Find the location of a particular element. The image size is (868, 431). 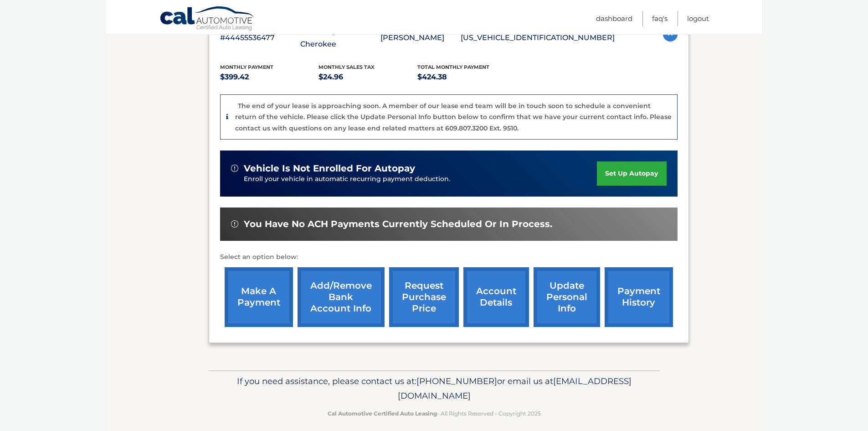

p: $24.96 is located at coordinates (368, 77).